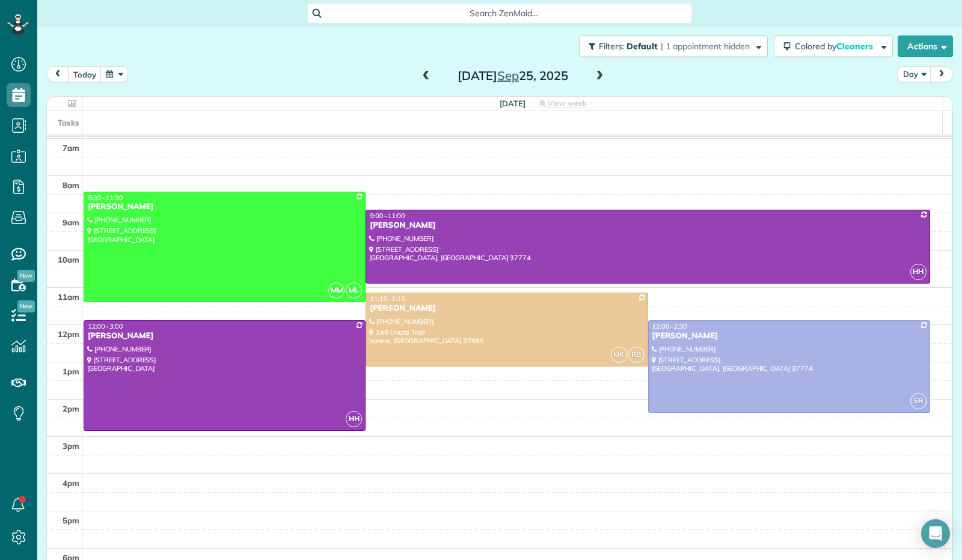 The width and height of the screenshot is (962, 560). What do you see at coordinates (71, 520) in the screenshot?
I see `span: 5pm` at bounding box center [71, 520].